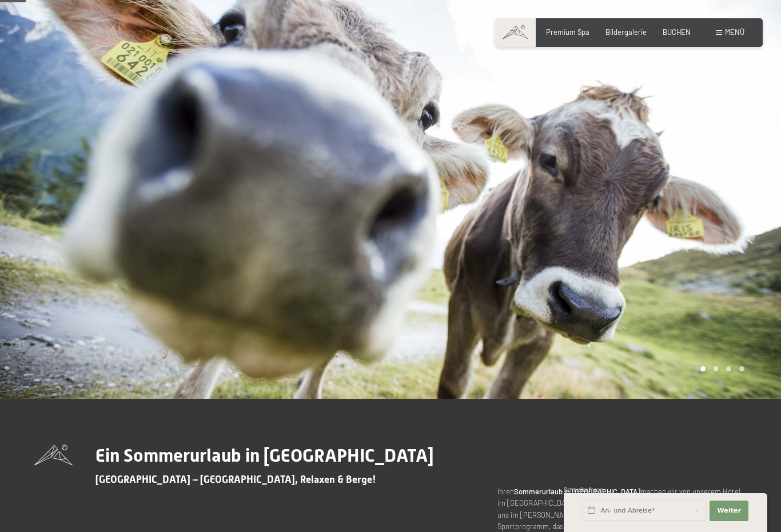  I want to click on span: Premium Spa, so click(568, 32).